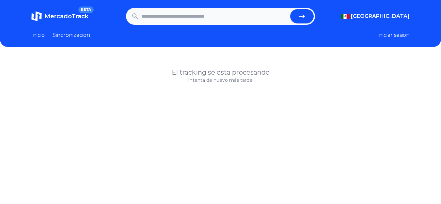  What do you see at coordinates (220, 73) in the screenshot?
I see `h1: El tracking se esta procesando` at bounding box center [220, 73].